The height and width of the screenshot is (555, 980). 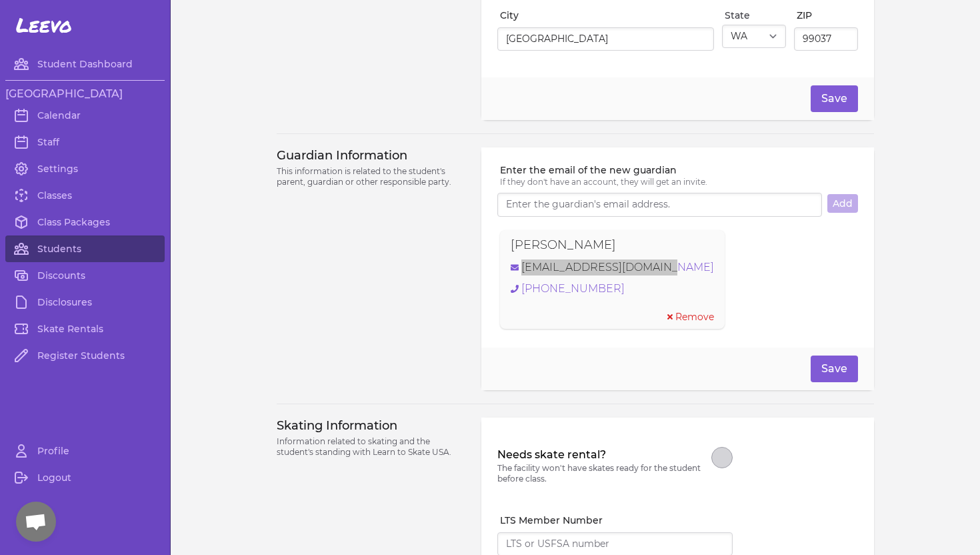 I want to click on p: Information related to skating and the student's standing with Learn to Skate USA., so click(x=371, y=447).